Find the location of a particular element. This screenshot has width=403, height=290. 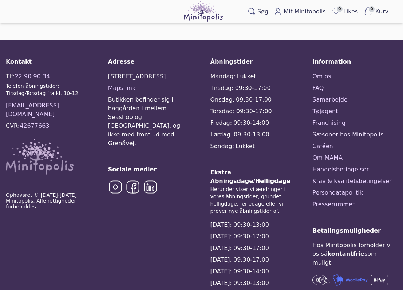

div: Tlf: is located at coordinates (42, 76).